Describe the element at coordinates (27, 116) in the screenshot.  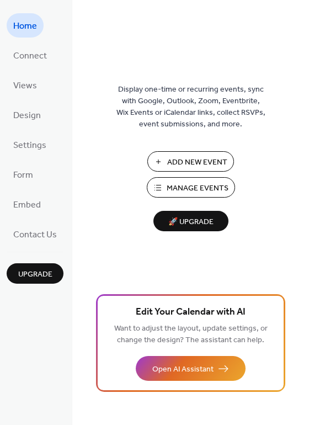
I see `span: Design` at that location.